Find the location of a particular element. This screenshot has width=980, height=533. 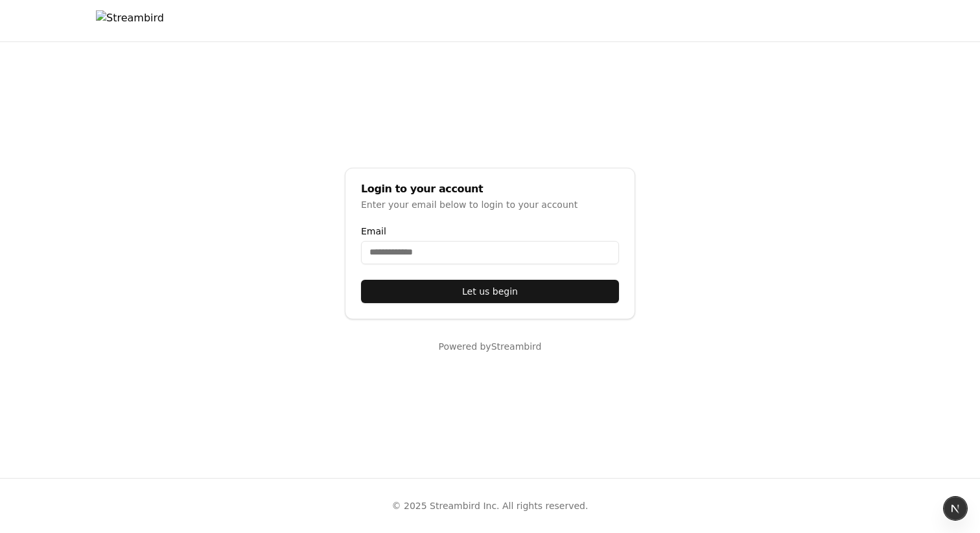

span: Streambird is located at coordinates (516, 347).